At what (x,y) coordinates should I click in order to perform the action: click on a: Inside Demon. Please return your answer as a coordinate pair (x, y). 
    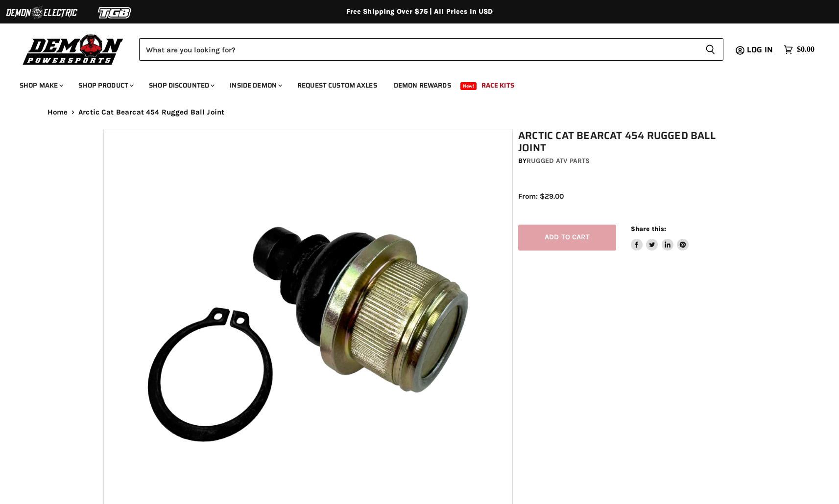
    Looking at the image, I should click on (255, 85).